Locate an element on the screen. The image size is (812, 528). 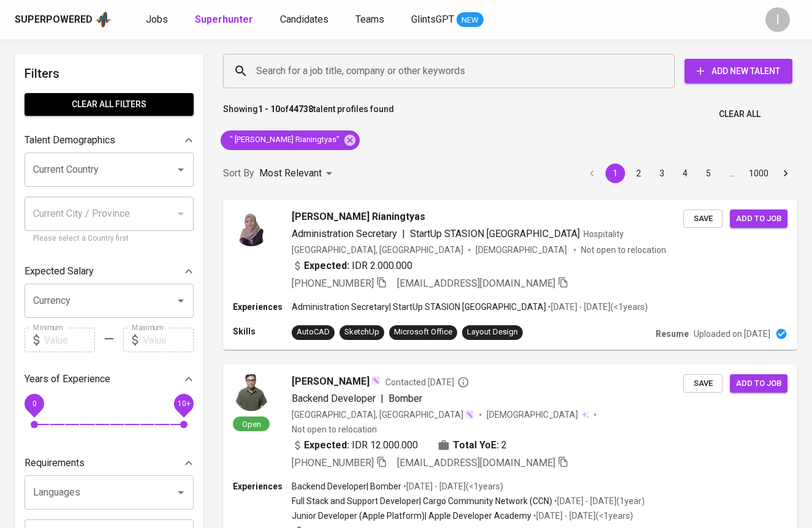
span: Clear All filters is located at coordinates (109, 104).